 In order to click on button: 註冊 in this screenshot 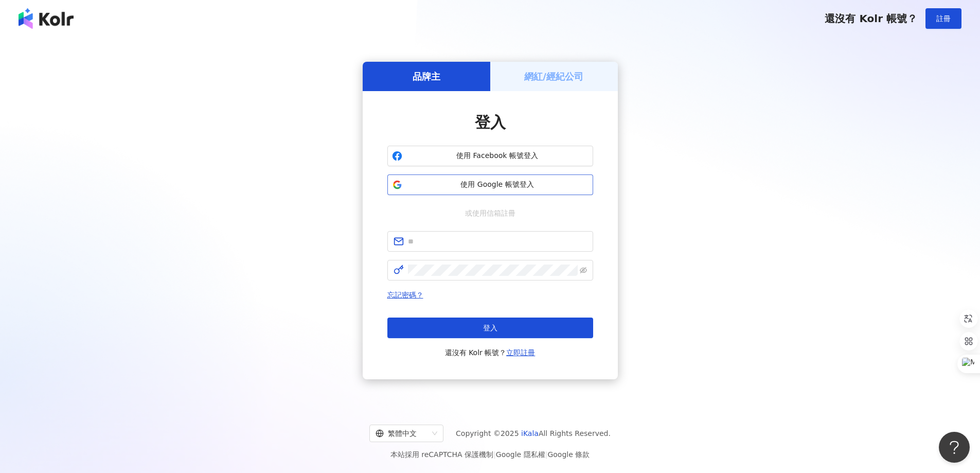, I will do `click(943, 18)`.